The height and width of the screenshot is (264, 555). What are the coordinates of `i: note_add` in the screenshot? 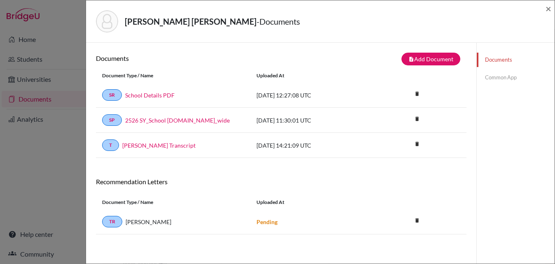 It's located at (411, 59).